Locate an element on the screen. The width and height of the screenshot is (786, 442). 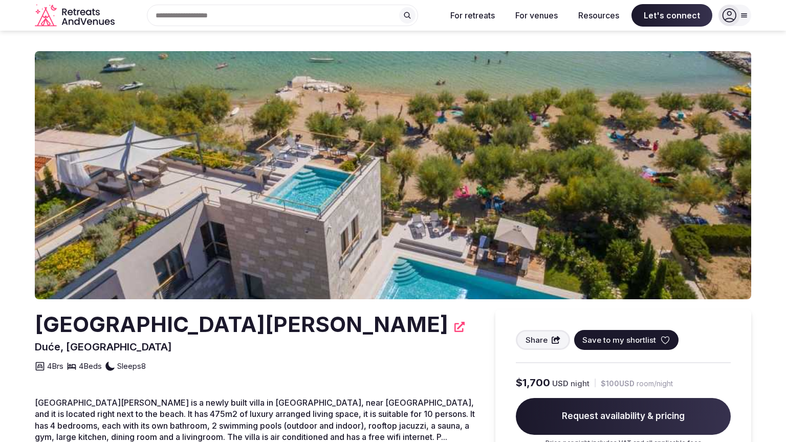
span: Save to my shortlist is located at coordinates (619, 340).